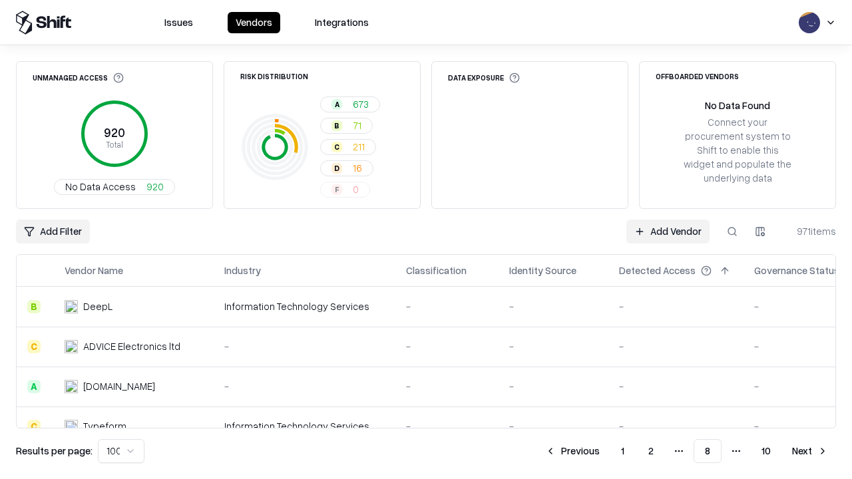 The width and height of the screenshot is (852, 479). I want to click on img: Typeform, so click(71, 426).